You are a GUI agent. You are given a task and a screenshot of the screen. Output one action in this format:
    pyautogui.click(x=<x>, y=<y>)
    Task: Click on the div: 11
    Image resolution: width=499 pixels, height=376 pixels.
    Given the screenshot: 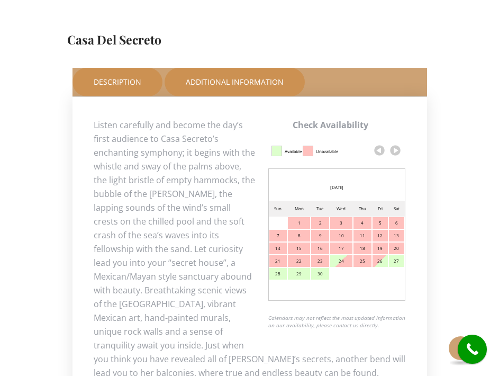 What is the action you would take?
    pyautogui.click(x=362, y=235)
    